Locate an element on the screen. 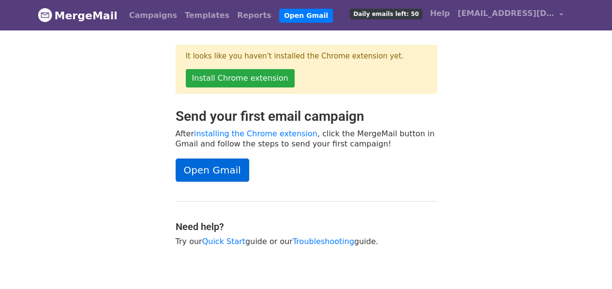 The image size is (612, 289). p: Try our guide or our guide. is located at coordinates (306, 241).